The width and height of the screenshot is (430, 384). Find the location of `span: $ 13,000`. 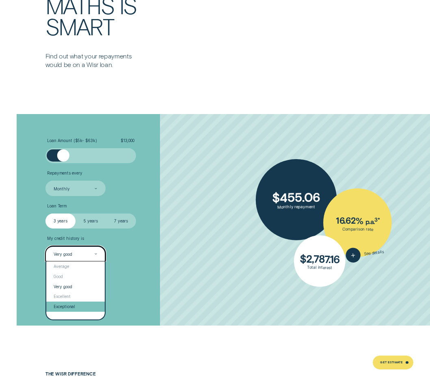

span: $ 13,000 is located at coordinates (127, 140).